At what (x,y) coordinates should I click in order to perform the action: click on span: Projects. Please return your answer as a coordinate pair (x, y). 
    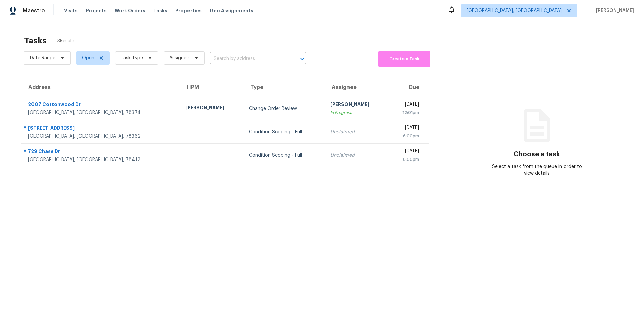
    Looking at the image, I should click on (96, 11).